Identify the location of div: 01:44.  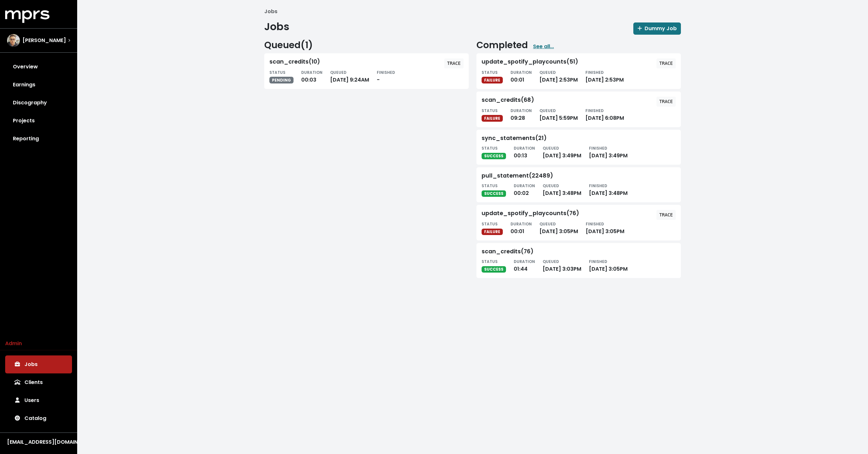
(524, 265).